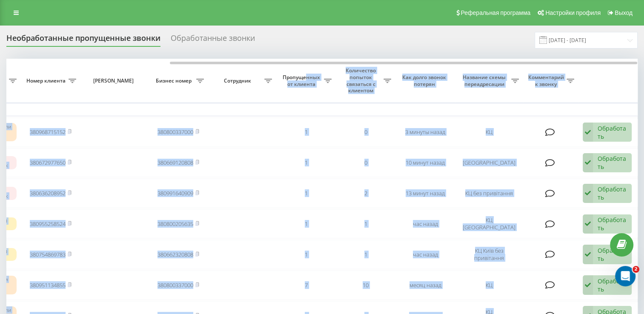 This screenshot has width=644, height=314. Describe the element at coordinates (47, 255) in the screenshot. I see `a: 380754869783` at that location.